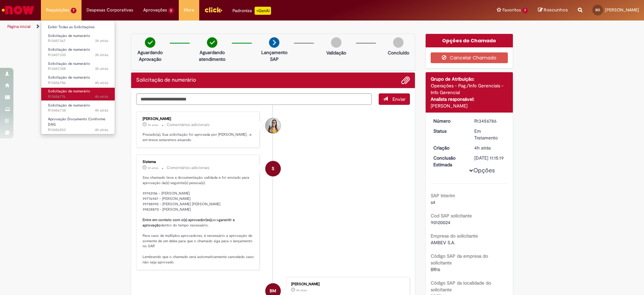  Describe the element at coordinates (273, 169) in the screenshot. I see `div: System` at that location.